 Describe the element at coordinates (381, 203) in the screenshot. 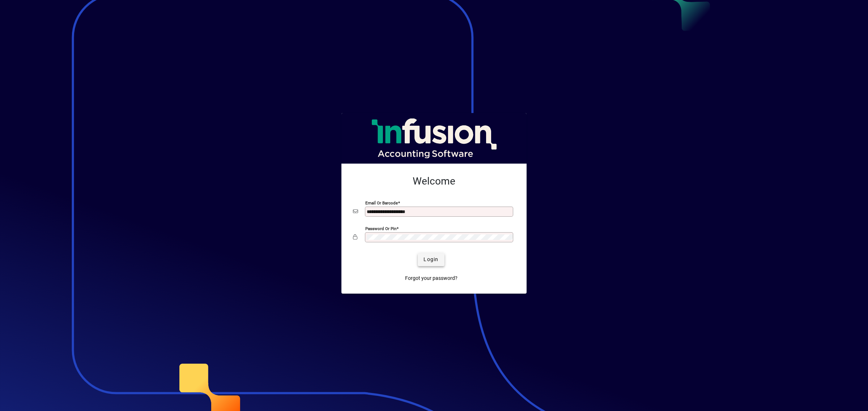

I see `mat-label: Email or Barcode` at that location.